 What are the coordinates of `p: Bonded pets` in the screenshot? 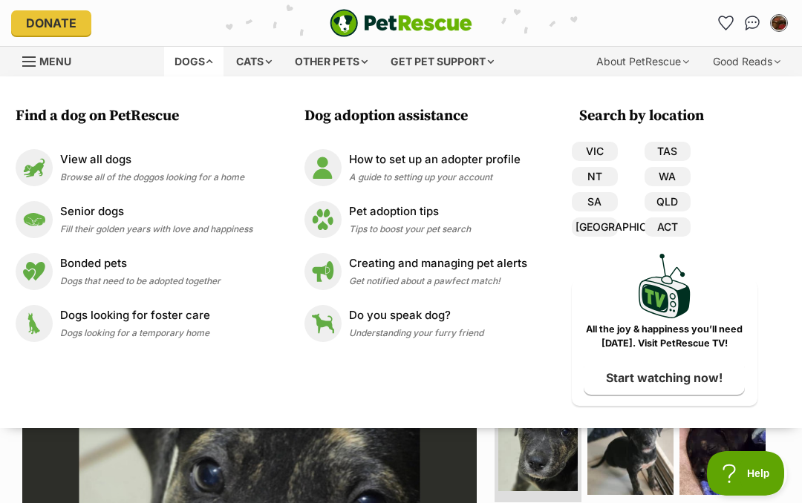 It's located at (140, 264).